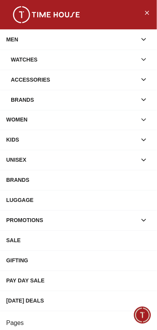 Image resolution: width=157 pixels, height=330 pixels. Describe the element at coordinates (79, 201) in the screenshot. I see `div: LUGGAGE` at that location.